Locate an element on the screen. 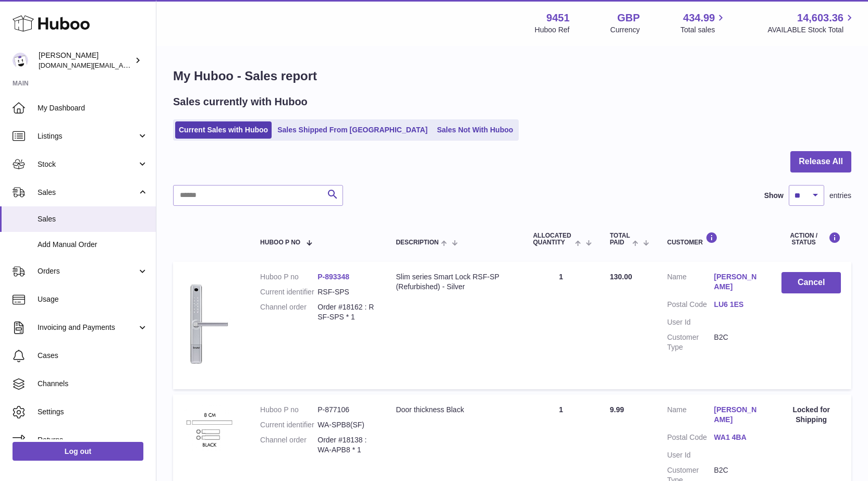 The height and width of the screenshot is (481, 868). dd: Order #18138 : WA-APB8 * 1 is located at coordinates (346, 445).